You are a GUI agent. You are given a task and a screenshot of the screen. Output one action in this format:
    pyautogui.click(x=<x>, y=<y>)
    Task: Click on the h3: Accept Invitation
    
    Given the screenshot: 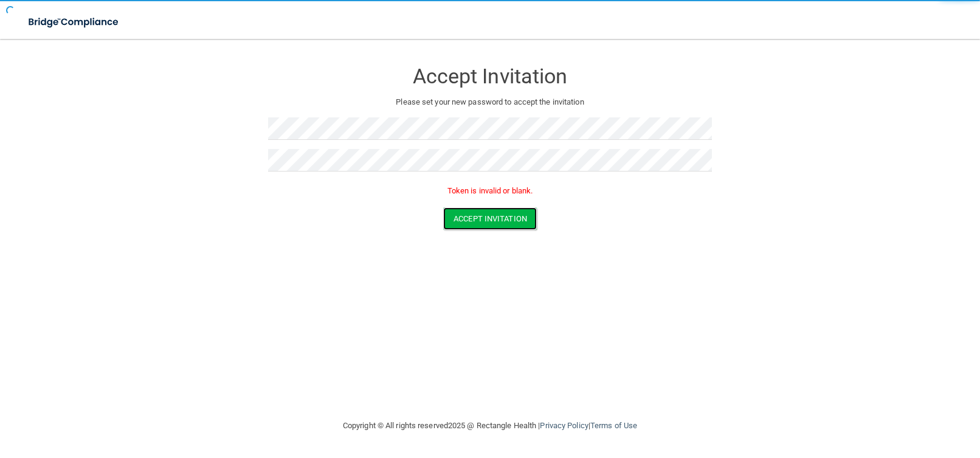 What is the action you would take?
    pyautogui.click(x=490, y=76)
    